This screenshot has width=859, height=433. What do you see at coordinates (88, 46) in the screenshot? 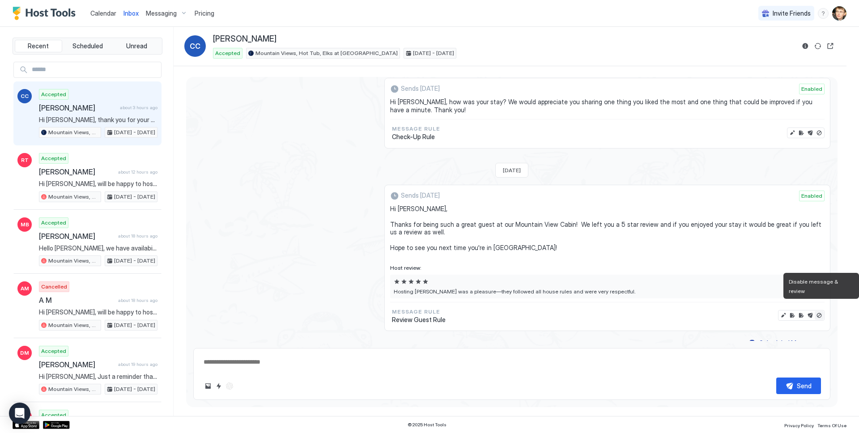
I see `span: Scheduled` at bounding box center [88, 46].